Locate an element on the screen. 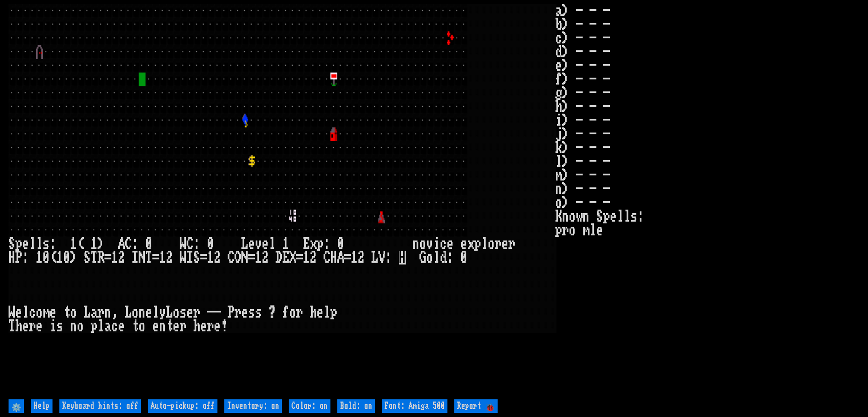 This screenshot has width=868, height=417. input: Help is located at coordinates (41, 406).